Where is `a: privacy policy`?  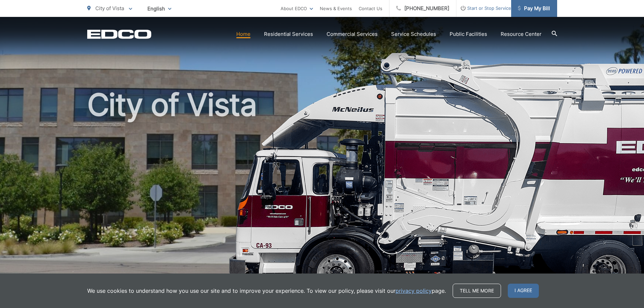 a: privacy policy is located at coordinates (413, 291).